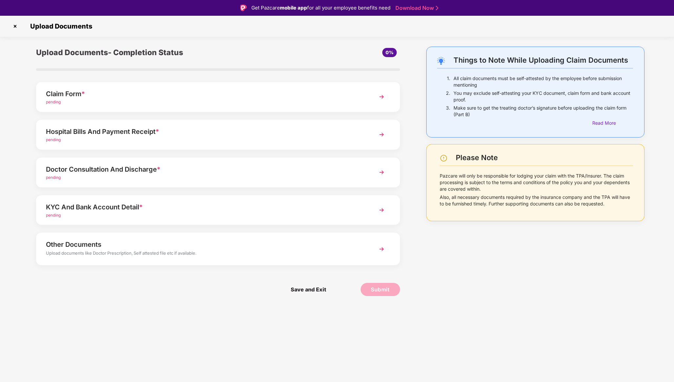 The width and height of the screenshot is (674, 382). What do you see at coordinates (203, 207) in the screenshot?
I see `div: KYC And Bank Account Detail` at bounding box center [203, 207].